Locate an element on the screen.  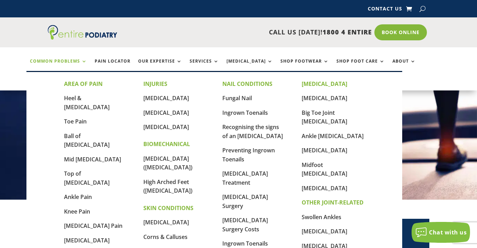
a: Common Problems is located at coordinates (58, 66).